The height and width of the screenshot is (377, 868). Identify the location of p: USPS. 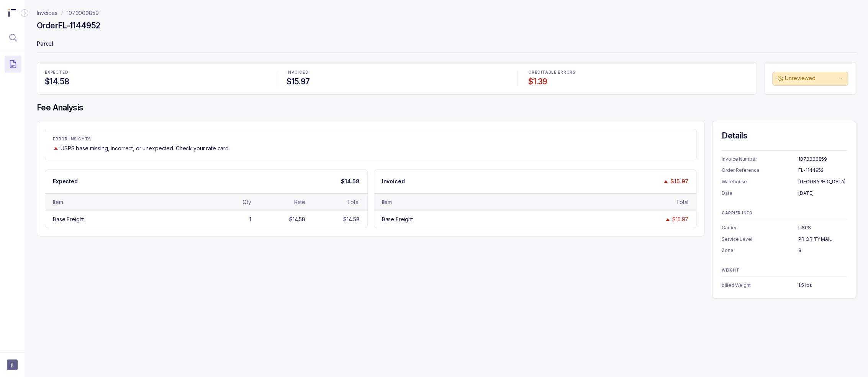
(823, 228).